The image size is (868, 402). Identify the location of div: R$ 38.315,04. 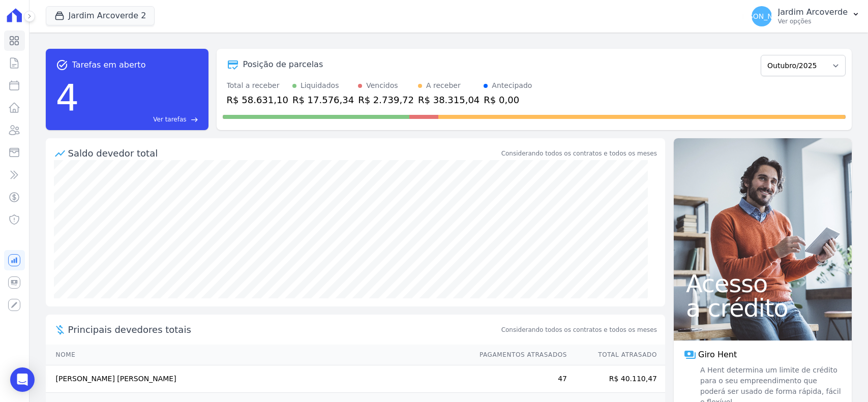
(448, 100).